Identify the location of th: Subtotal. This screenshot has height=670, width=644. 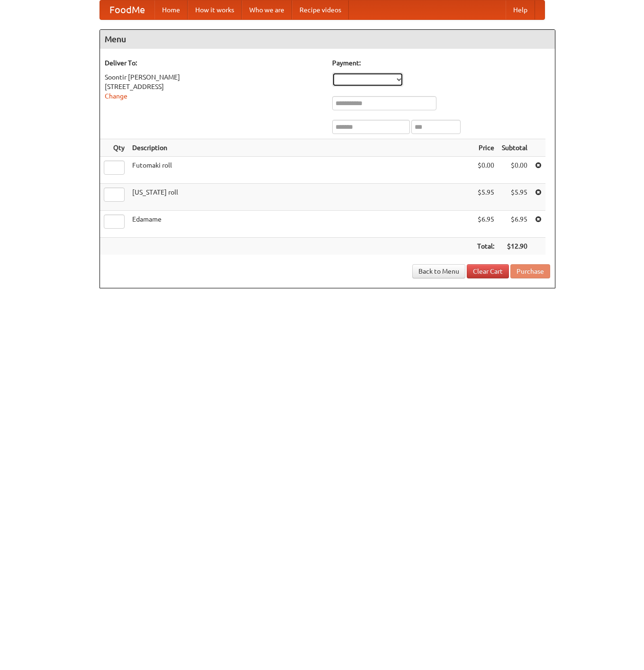
(514, 148).